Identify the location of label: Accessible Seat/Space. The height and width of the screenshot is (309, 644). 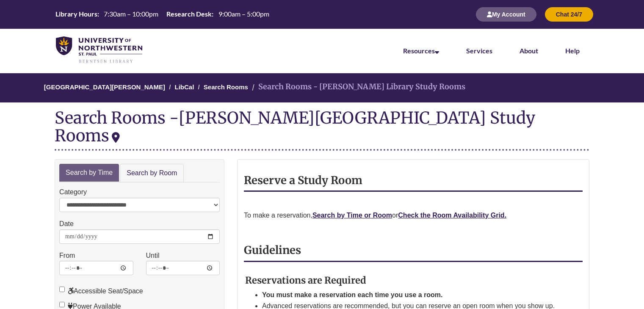
(101, 291).